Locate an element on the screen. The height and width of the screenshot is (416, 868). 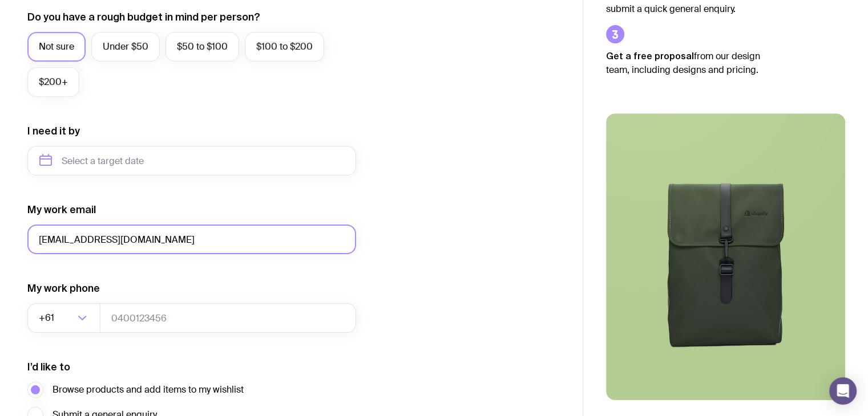
strong: Get a free proposal is located at coordinates (650, 56).